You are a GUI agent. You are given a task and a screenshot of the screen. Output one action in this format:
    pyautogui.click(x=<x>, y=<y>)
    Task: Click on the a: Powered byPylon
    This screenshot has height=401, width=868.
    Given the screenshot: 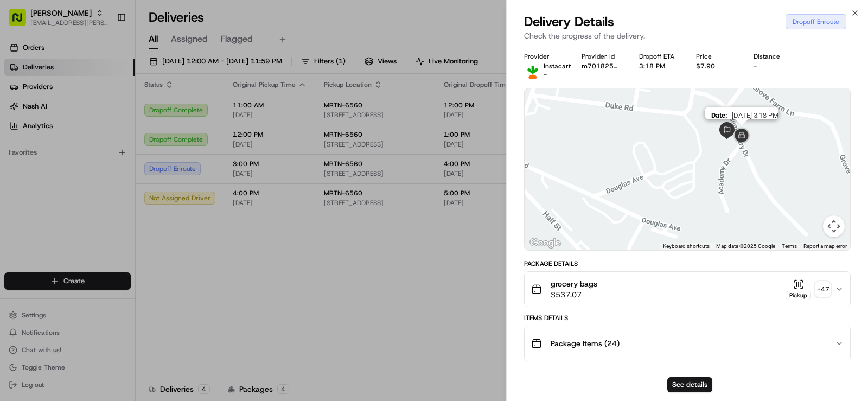 What is the action you would take?
    pyautogui.click(x=103, y=187)
    